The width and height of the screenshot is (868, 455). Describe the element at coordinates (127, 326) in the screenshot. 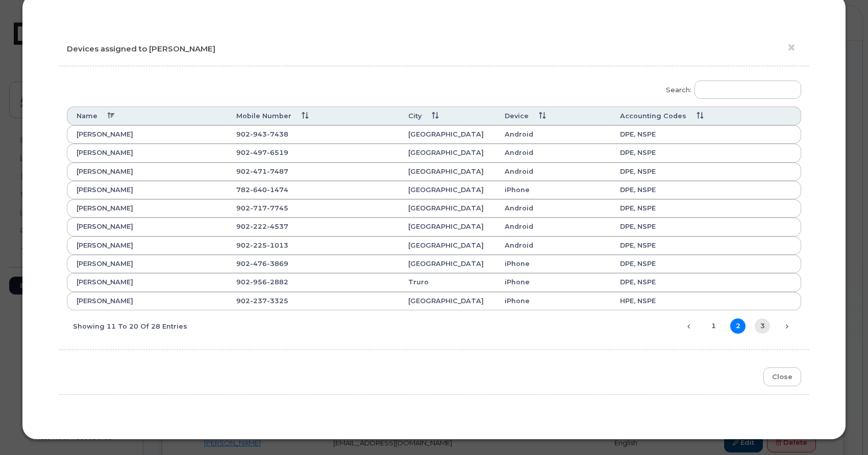

I see `div: Showing 11 to 20 of 28 entries` at that location.